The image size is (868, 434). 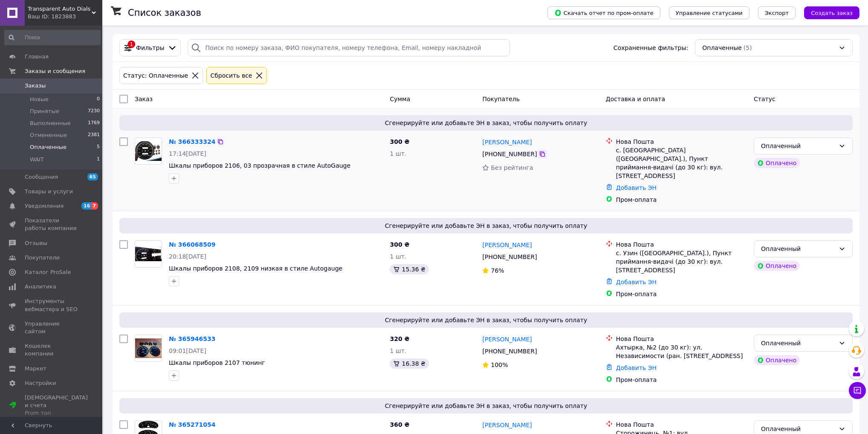 I want to click on span: Главная, so click(x=36, y=57).